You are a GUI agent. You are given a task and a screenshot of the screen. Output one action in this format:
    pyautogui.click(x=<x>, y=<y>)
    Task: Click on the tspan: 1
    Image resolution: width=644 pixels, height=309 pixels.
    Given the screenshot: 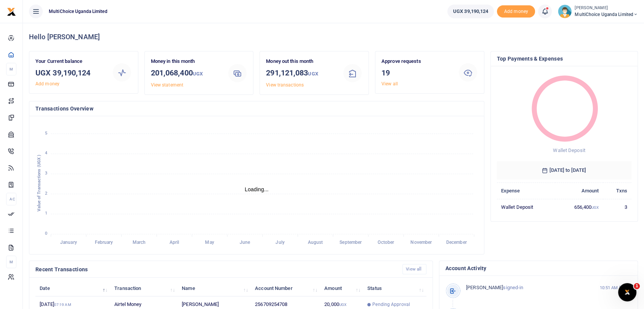 What is the action you would take?
    pyautogui.click(x=46, y=213)
    